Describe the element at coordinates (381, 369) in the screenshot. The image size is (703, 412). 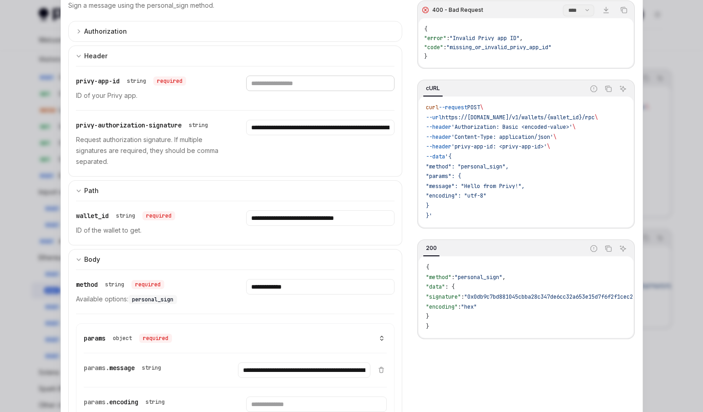
I see `button: Delete item` at that location.